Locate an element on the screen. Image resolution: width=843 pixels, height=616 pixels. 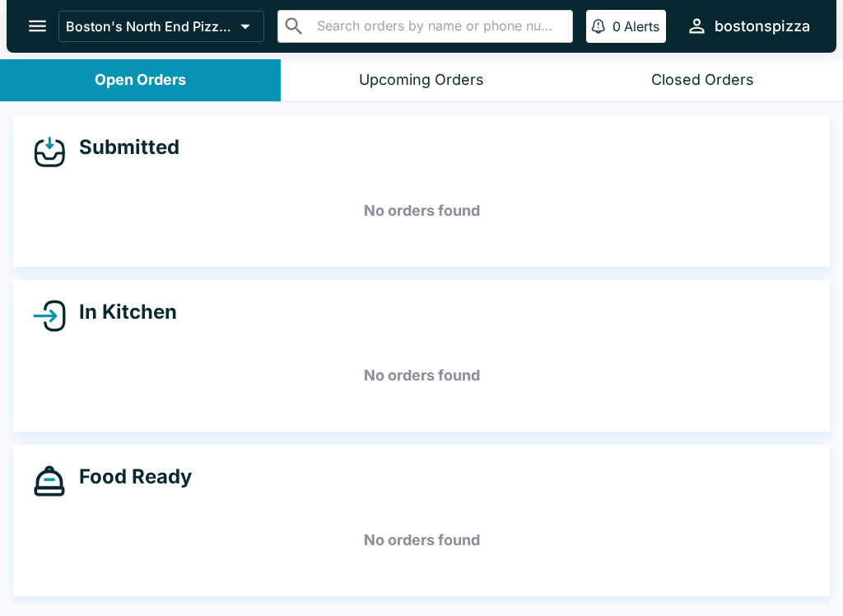
input: Search orders by name or phone number is located at coordinates (438, 26).